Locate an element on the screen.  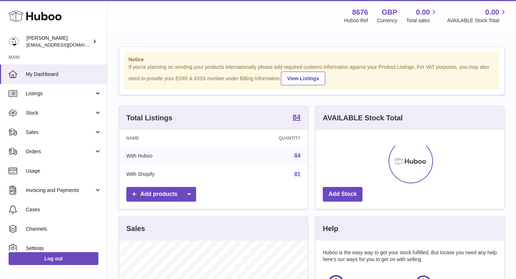
span: Invoicing and Payments is located at coordinates (60, 190).